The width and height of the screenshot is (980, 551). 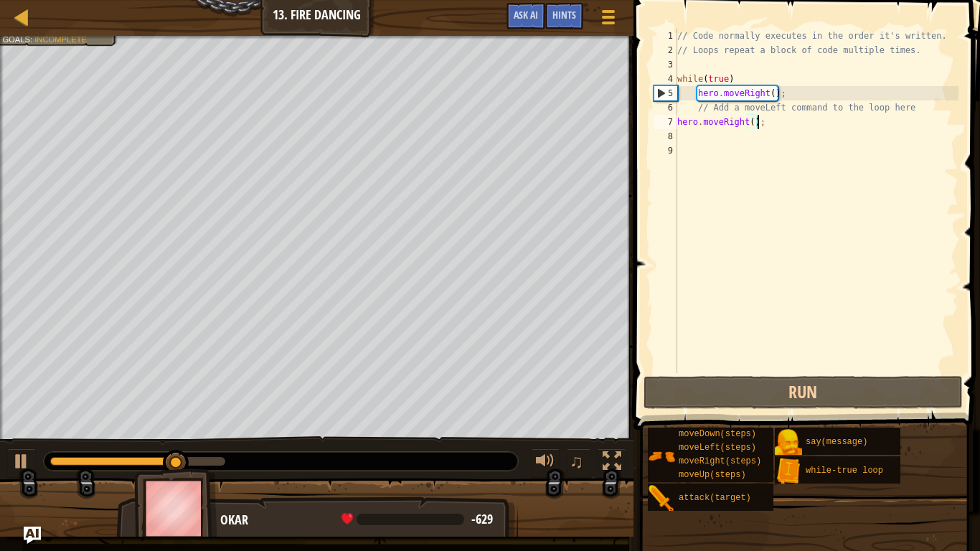 I want to click on button: Toggle fullscreen, so click(x=612, y=463).